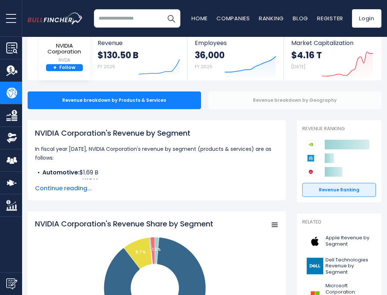 This screenshot has width=387, height=295. I want to click on h1: NVIDIA Corporation's Revenue by Segment, so click(157, 133).